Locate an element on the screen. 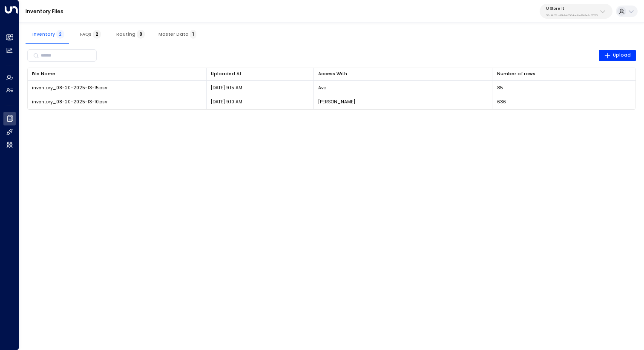  span: FAQs is located at coordinates (90, 34).